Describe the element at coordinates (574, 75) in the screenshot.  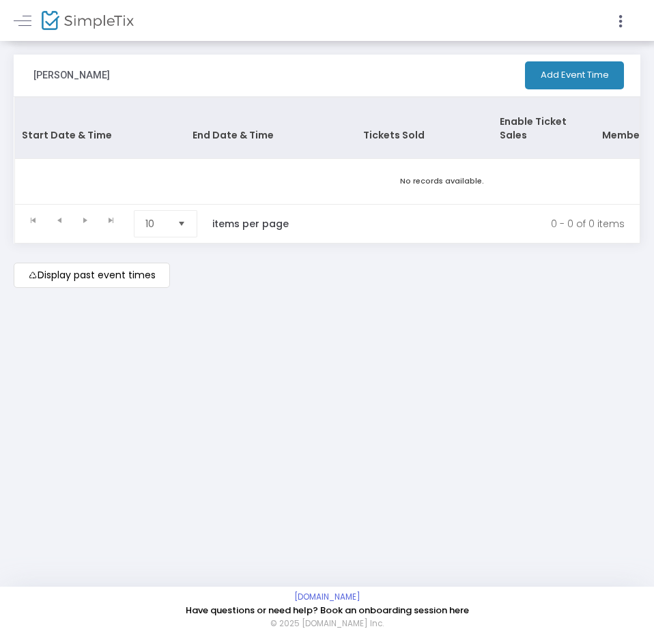
I see `button: Add Event Time` at that location.